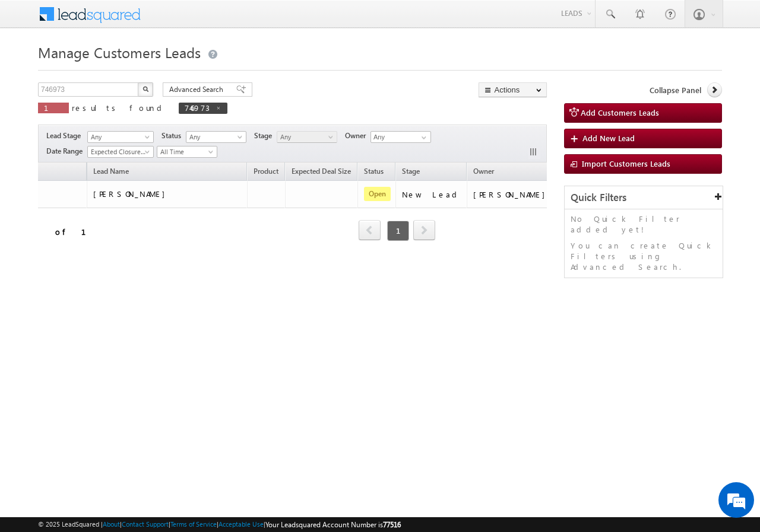 The width and height of the screenshot is (760, 532). What do you see at coordinates (411, 173) in the screenshot?
I see `a: Stage` at bounding box center [411, 173].